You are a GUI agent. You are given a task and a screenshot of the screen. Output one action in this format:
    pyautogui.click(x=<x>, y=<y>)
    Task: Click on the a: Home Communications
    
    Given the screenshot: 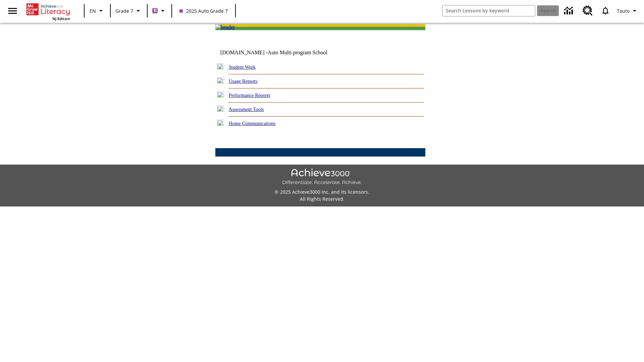 What is the action you would take?
    pyautogui.click(x=252, y=123)
    